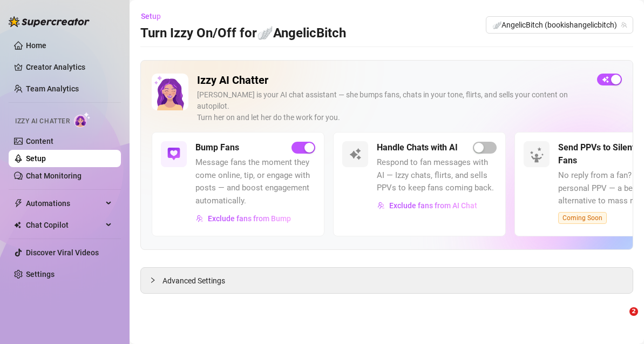  Describe the element at coordinates (36, 158) in the screenshot. I see `a: Setup` at that location.